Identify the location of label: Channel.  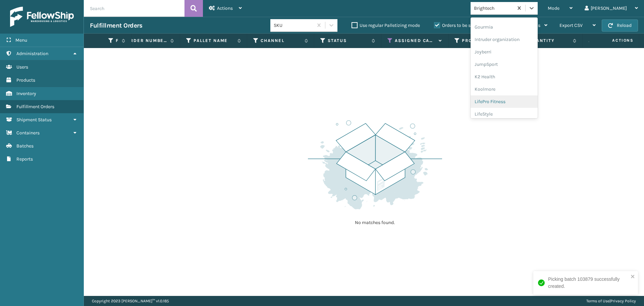
(281, 41).